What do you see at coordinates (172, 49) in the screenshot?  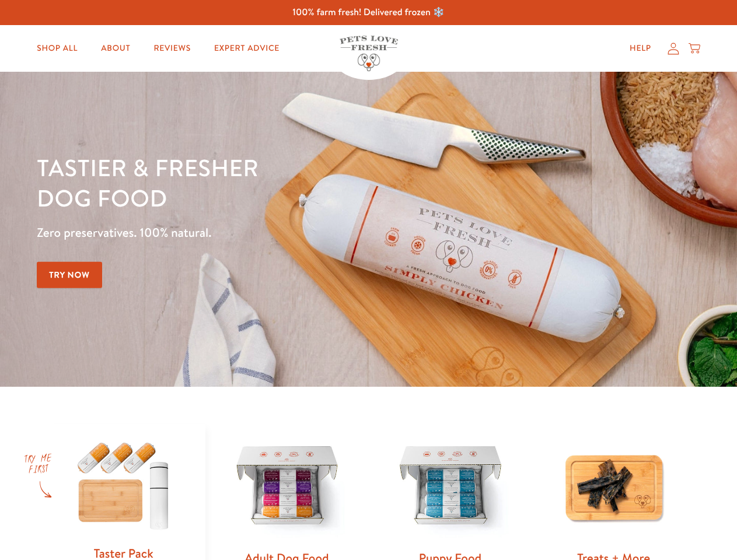 I see `a: Reviews` at bounding box center [172, 49].